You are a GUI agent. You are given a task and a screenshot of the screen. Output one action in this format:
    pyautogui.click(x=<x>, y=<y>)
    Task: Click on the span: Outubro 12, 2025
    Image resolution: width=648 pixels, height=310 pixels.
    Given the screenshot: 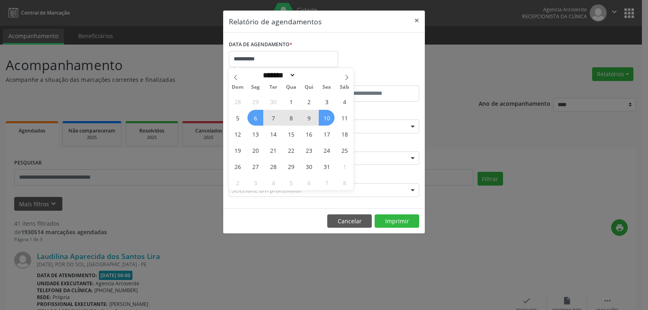 What is the action you would take?
    pyautogui.click(x=237, y=134)
    